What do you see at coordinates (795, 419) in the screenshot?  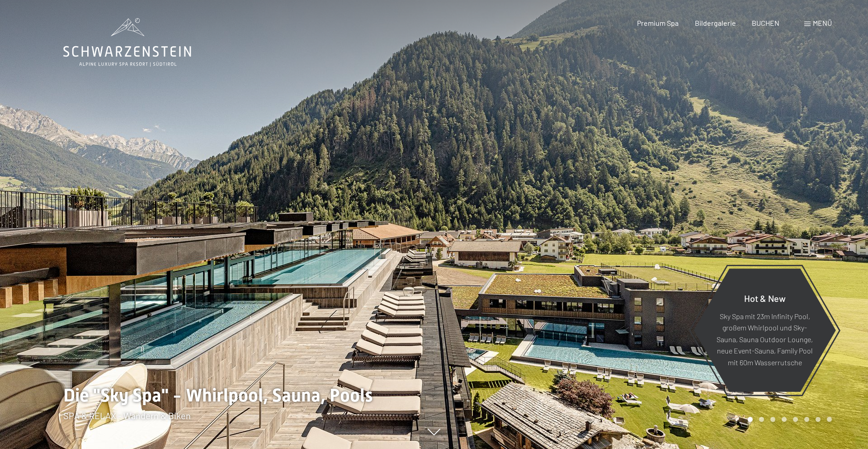 I see `div: Carousel Page 5` at bounding box center [795, 419].